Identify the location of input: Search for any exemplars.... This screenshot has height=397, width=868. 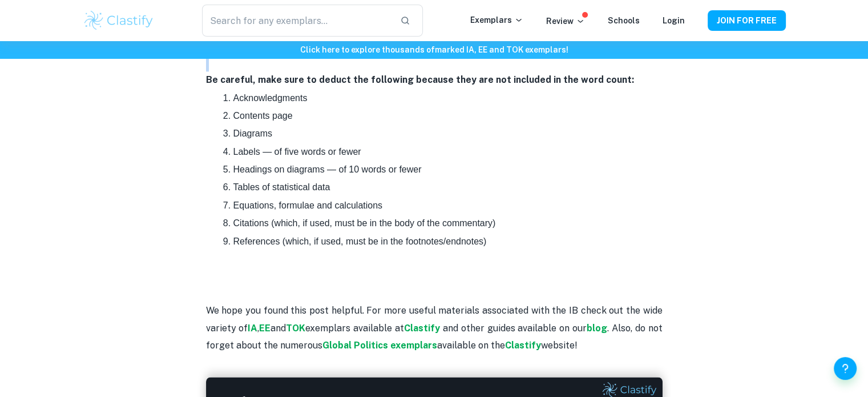
(296, 21).